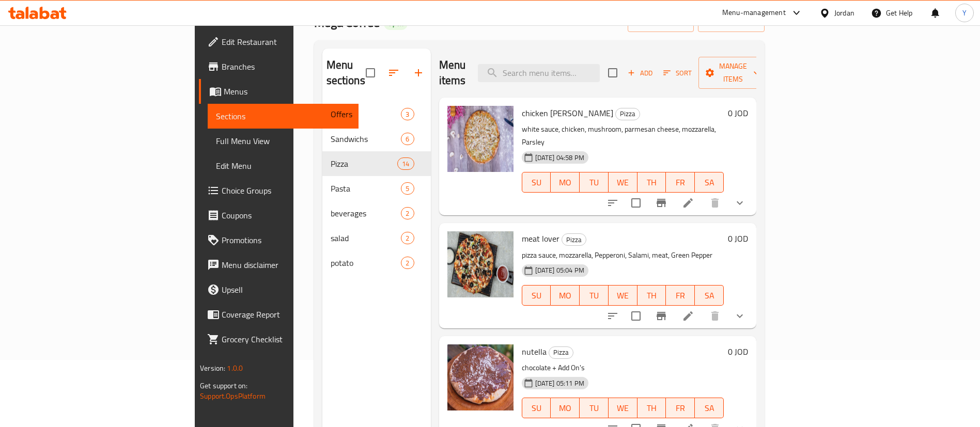 The width and height of the screenshot is (980, 427). Describe the element at coordinates (844, 12) in the screenshot. I see `div: Jordan` at that location.